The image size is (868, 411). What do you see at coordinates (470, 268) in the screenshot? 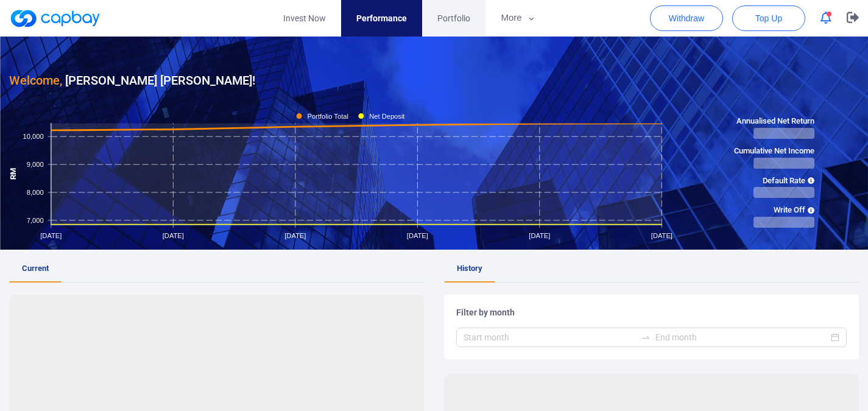
I see `span: History` at bounding box center [470, 268].